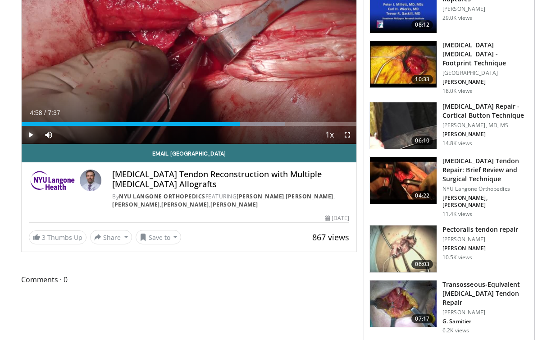  I want to click on div: By FEATURING , , , ,, so click(231, 201).